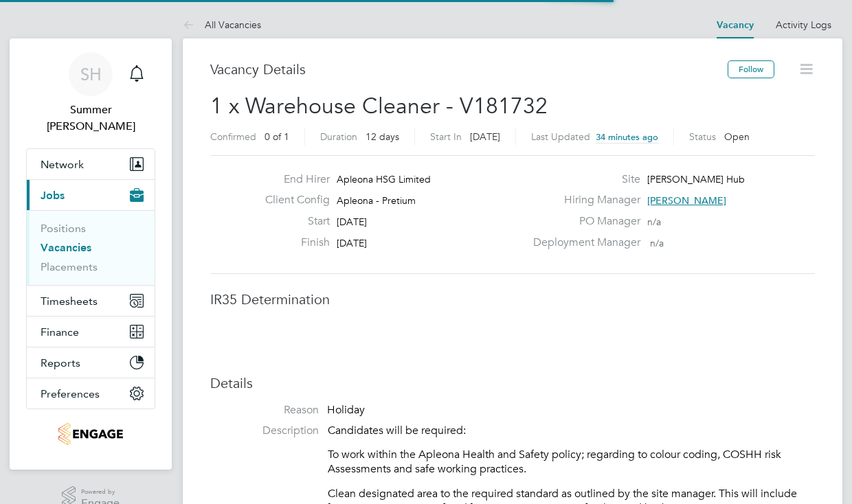  What do you see at coordinates (265, 410) in the screenshot?
I see `label: Reason` at bounding box center [265, 410].